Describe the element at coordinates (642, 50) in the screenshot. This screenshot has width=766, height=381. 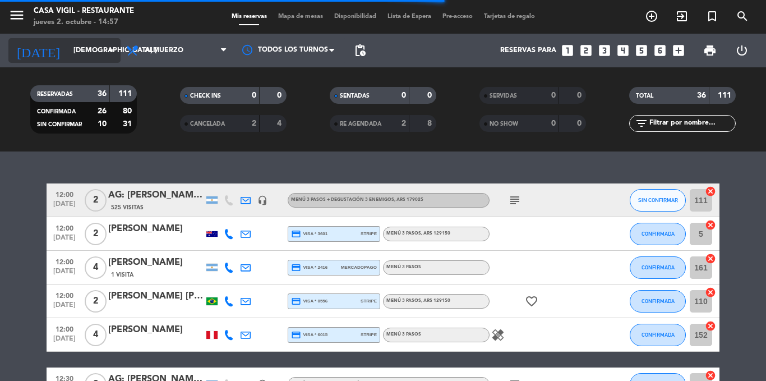
I see `i: looks_5` at that location.